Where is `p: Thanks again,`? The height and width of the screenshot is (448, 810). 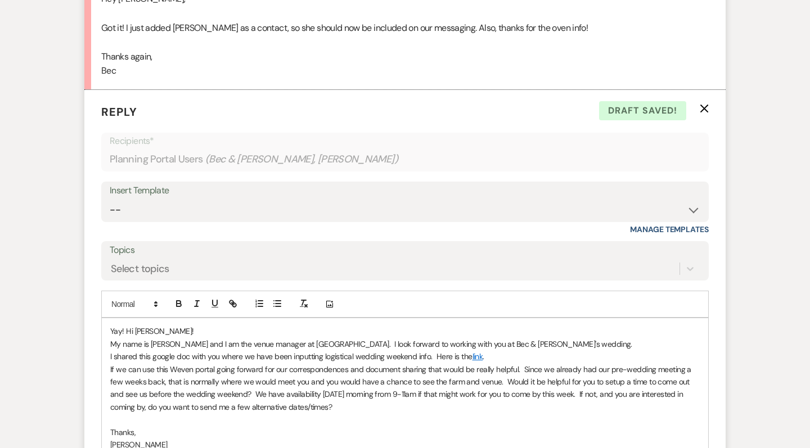
p: Thanks again, is located at coordinates (405, 57).